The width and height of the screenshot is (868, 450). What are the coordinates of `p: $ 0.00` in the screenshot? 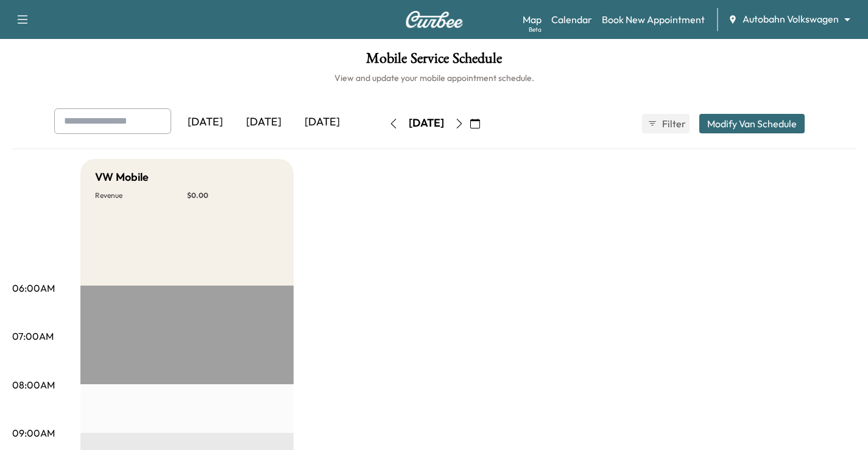 It's located at (233, 196).